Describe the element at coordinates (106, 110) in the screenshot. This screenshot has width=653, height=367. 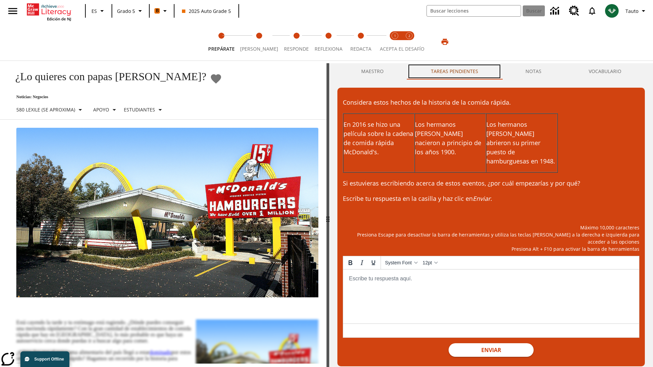
I see `button: Tipo de apoyo, Apoyo` at that location.